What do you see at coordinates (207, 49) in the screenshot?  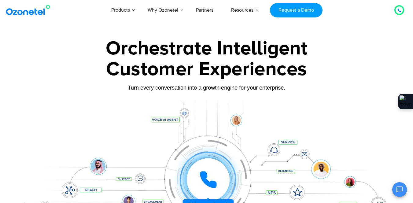 I see `div: Orchestrate Intelligent` at bounding box center [207, 49].